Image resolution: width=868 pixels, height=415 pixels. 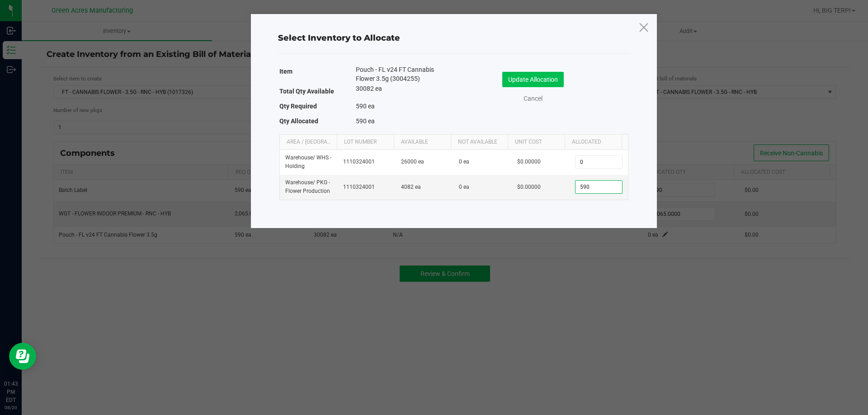 I want to click on span: Select Inventory to Allocate, so click(x=339, y=38).